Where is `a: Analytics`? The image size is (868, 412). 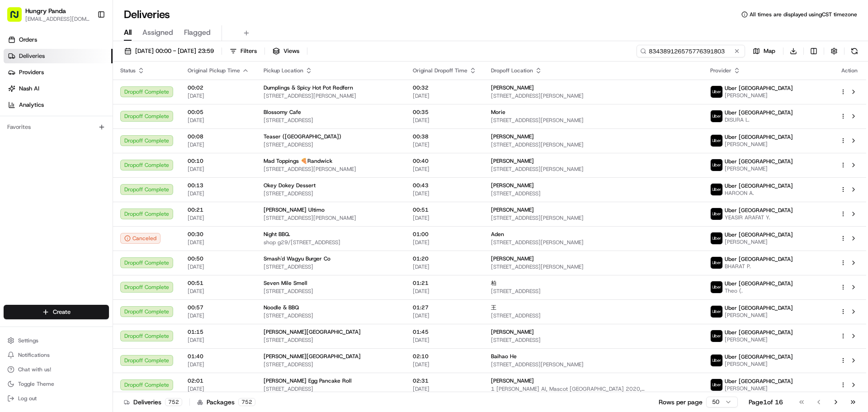
a: Analytics is located at coordinates (58, 105).